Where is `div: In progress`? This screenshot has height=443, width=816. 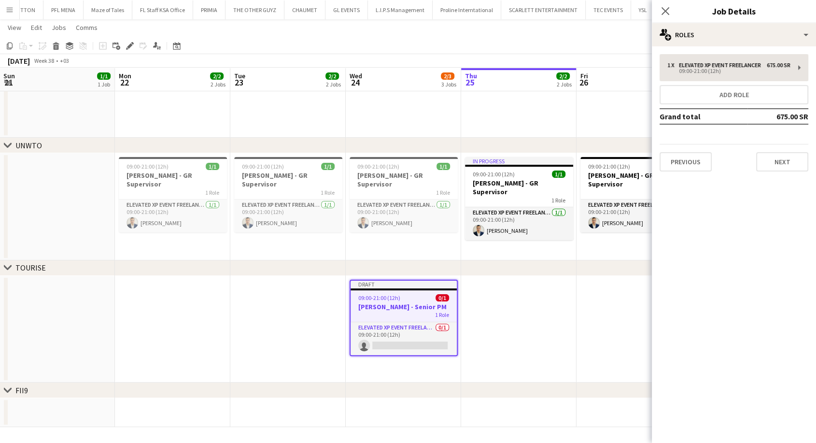 div: In progress is located at coordinates (519, 161).